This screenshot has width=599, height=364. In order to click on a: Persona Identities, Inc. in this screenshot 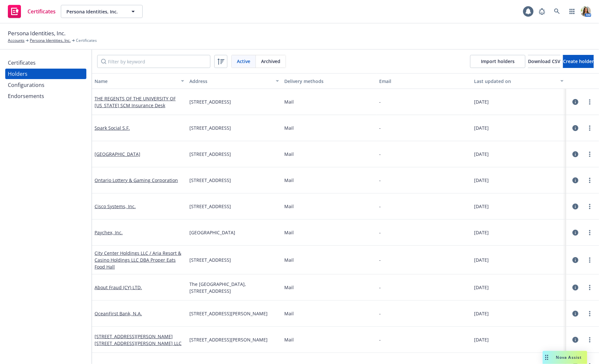, I will do `click(50, 41)`.